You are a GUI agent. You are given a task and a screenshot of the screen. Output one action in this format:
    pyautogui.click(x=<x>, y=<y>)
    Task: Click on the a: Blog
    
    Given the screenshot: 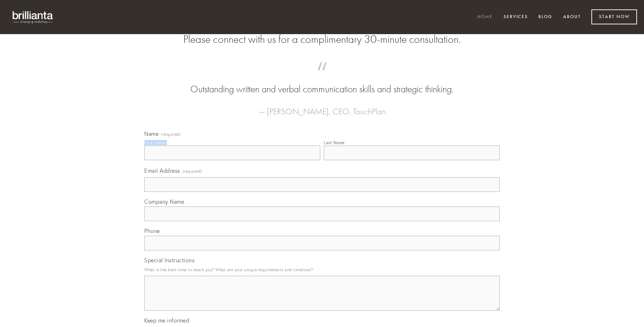 What is the action you would take?
    pyautogui.click(x=545, y=17)
    